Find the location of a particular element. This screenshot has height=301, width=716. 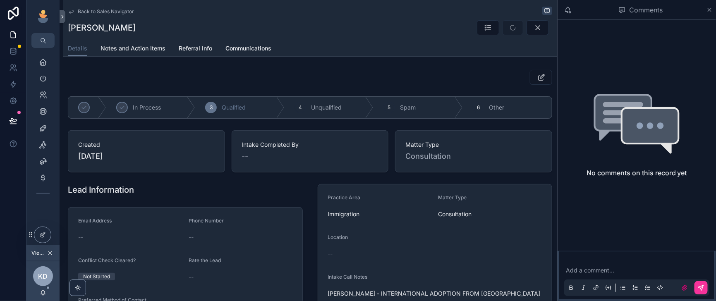

span: Intake Completed By is located at coordinates (310, 145).